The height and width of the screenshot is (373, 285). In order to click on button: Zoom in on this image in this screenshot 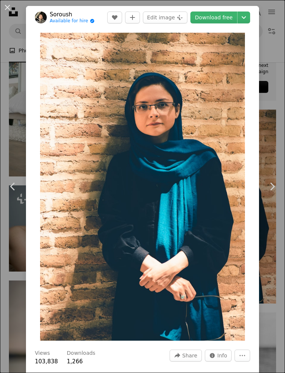, I will do `click(143, 186)`.